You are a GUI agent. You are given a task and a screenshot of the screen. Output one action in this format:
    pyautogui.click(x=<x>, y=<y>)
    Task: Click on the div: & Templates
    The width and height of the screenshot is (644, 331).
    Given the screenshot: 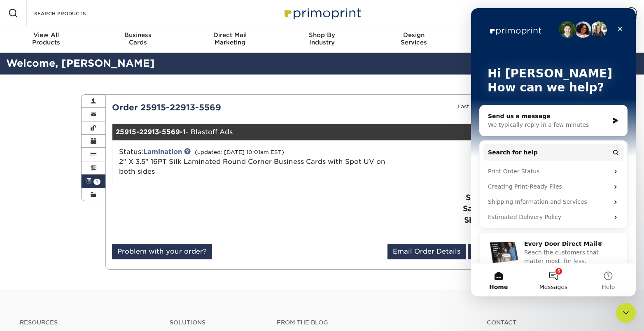 What is the action you would take?
    pyautogui.click(x=506, y=39)
    